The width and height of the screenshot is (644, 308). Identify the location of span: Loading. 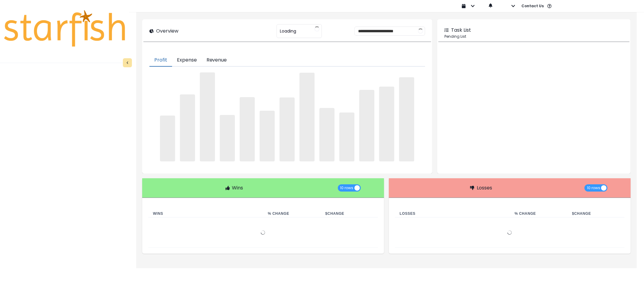
(288, 31).